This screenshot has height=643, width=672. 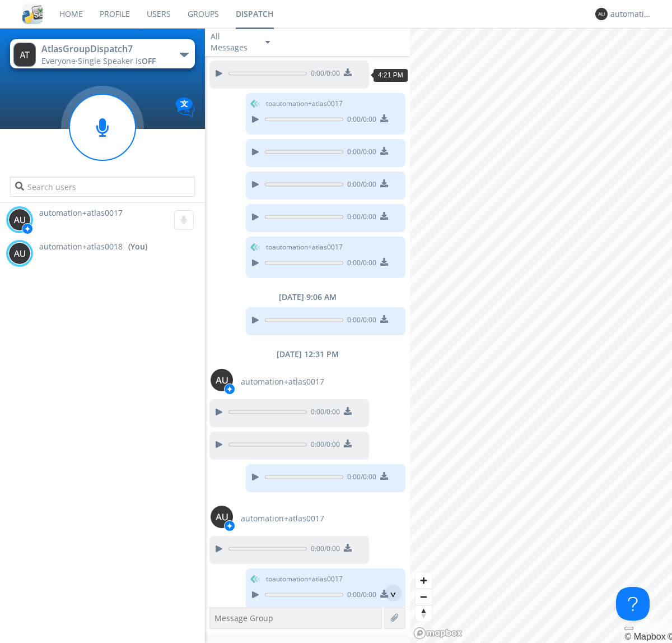 I want to click on button: Zoom in, so click(x=423, y=580).